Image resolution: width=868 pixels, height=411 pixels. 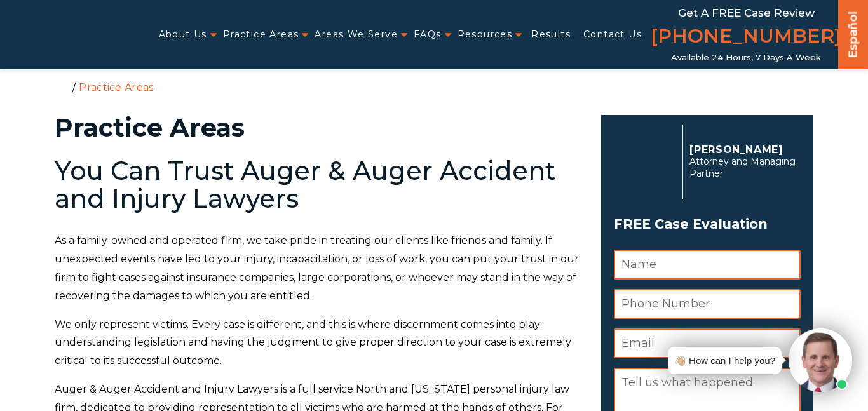 What do you see at coordinates (183, 35) in the screenshot?
I see `a: About Us` at bounding box center [183, 35].